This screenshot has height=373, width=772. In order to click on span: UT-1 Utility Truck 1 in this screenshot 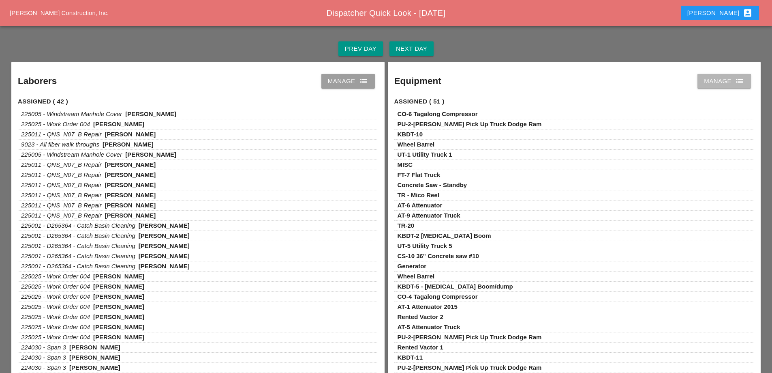, I will do `click(425, 154)`.